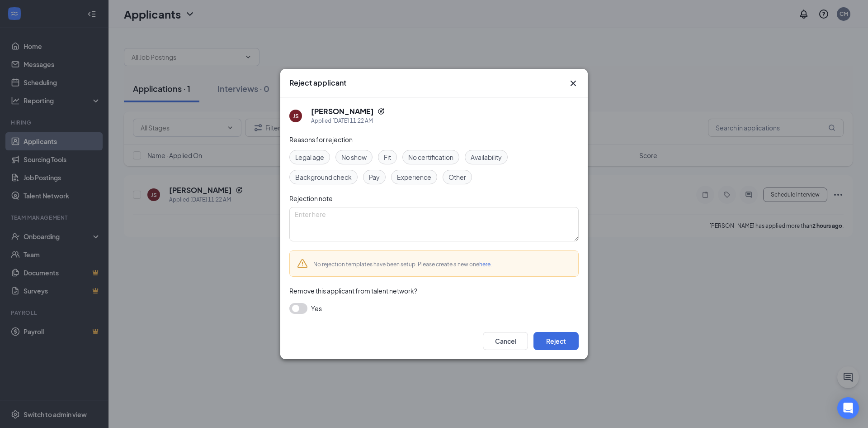 Image resolution: width=868 pixels, height=428 pixels. I want to click on button: Close, so click(573, 83).